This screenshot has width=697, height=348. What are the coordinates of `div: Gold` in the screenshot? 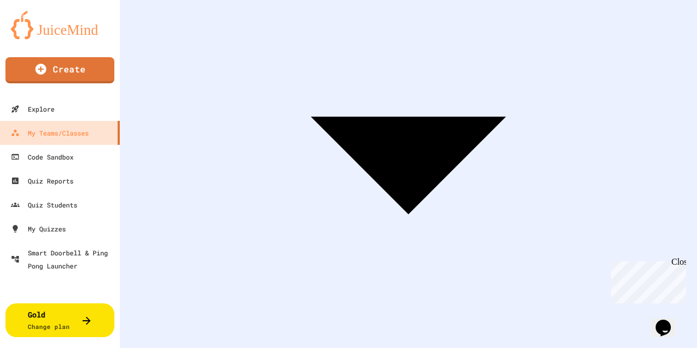 It's located at (48, 320).